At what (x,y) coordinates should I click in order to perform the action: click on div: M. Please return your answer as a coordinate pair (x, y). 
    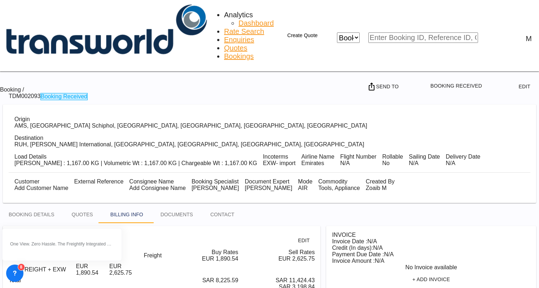
    Looking at the image, I should click on (528, 39).